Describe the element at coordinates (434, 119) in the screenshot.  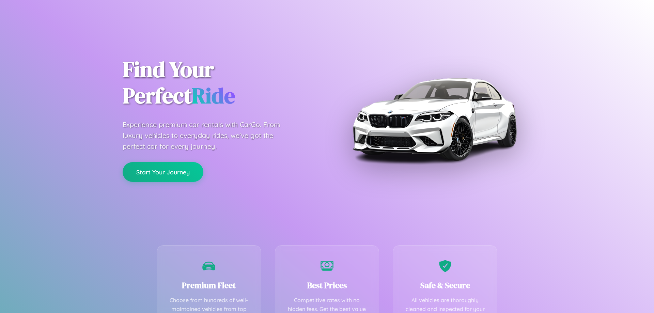
I see `img: Premium BMW car rental vehicle` at that location.